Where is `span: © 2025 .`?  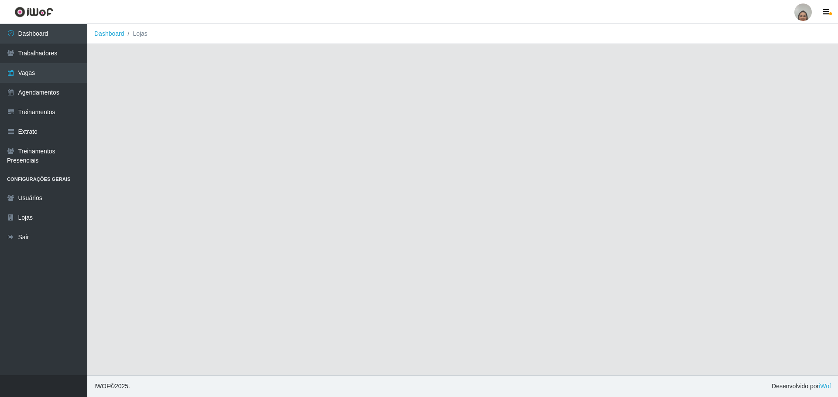
span: © 2025 . is located at coordinates (112, 386).